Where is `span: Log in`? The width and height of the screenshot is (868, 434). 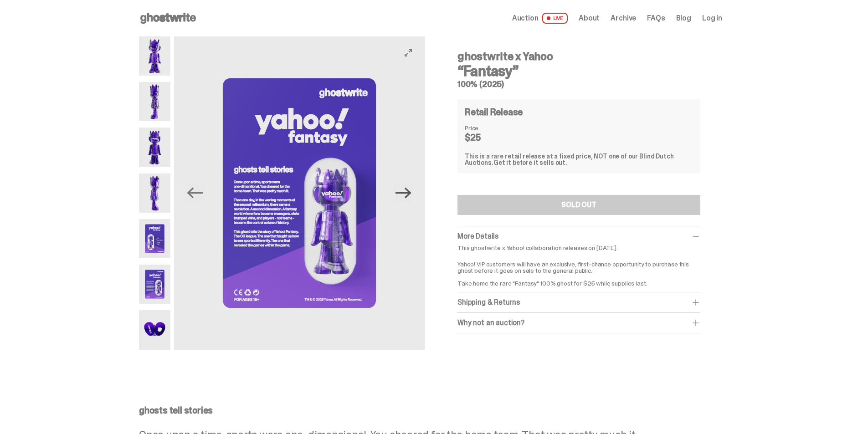 span: Log in is located at coordinates (712, 18).